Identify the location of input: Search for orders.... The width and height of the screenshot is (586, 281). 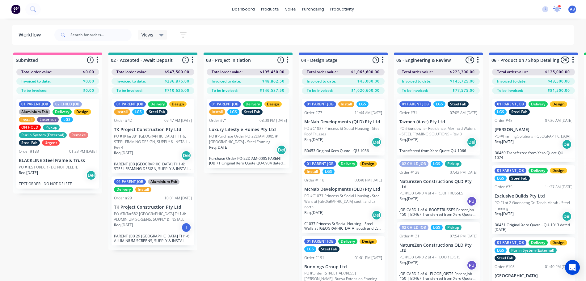
(101, 35).